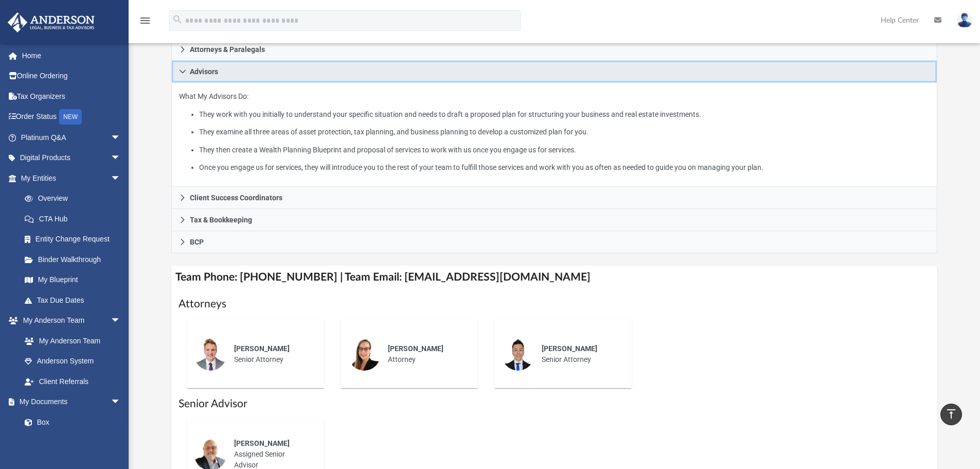  What do you see at coordinates (554, 132) in the screenshot?
I see `p: What My Advisors Do:` at bounding box center [554, 132].